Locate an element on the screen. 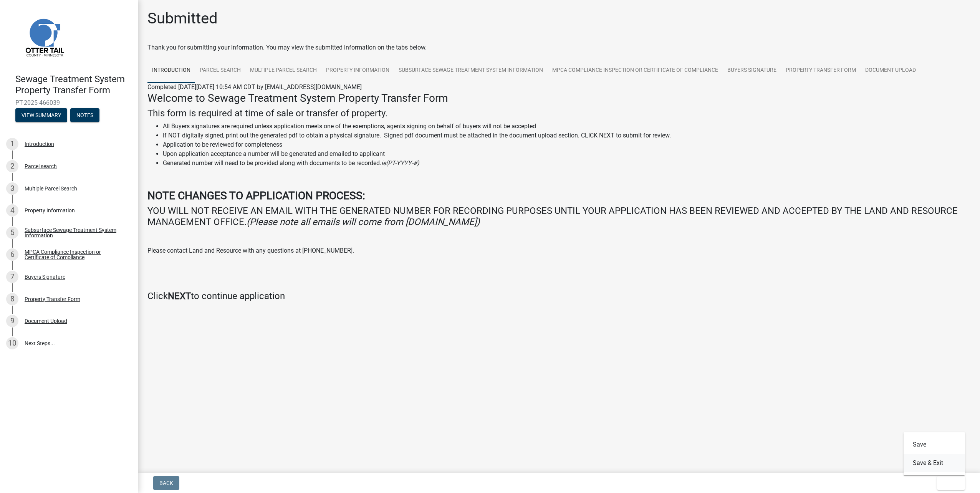 This screenshot has width=980, height=493. div: Multiple Parcel Search is located at coordinates (51, 189).